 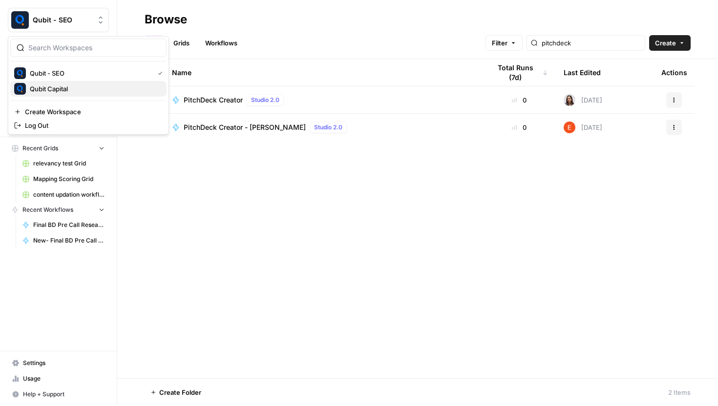 I want to click on div: Total Runs (7d), so click(x=519, y=72).